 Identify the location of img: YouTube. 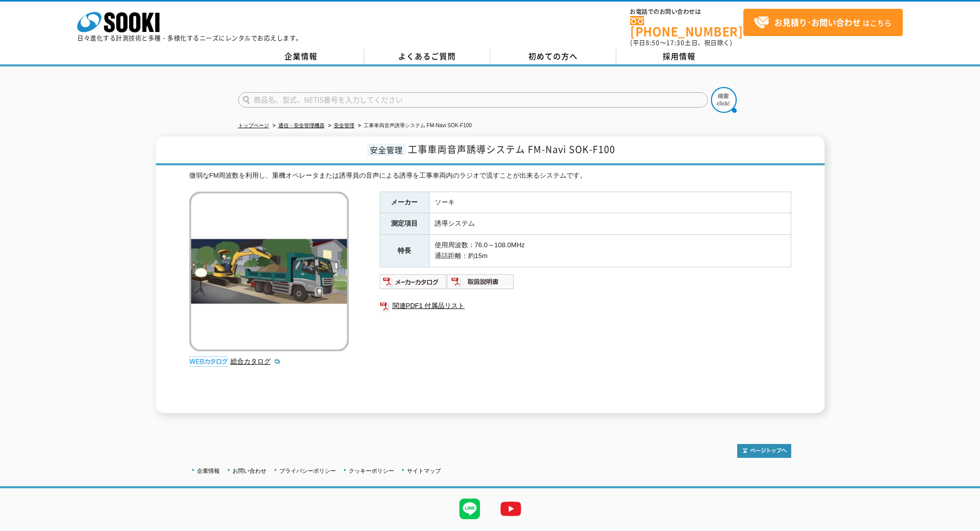
(511, 508).